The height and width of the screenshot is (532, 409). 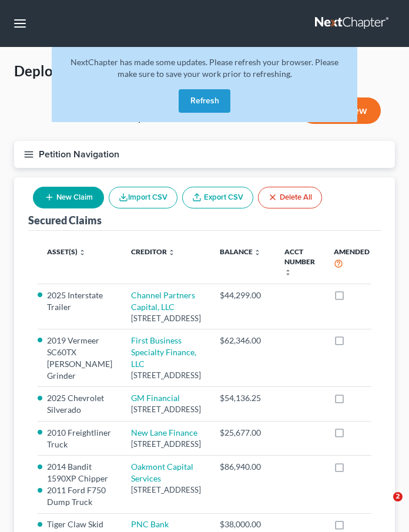 I want to click on div: $38,000.00, so click(x=243, y=524).